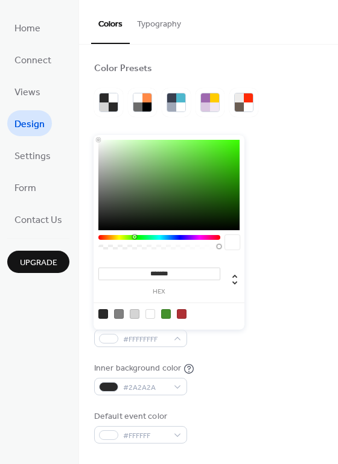  I want to click on a: Home, so click(27, 27).